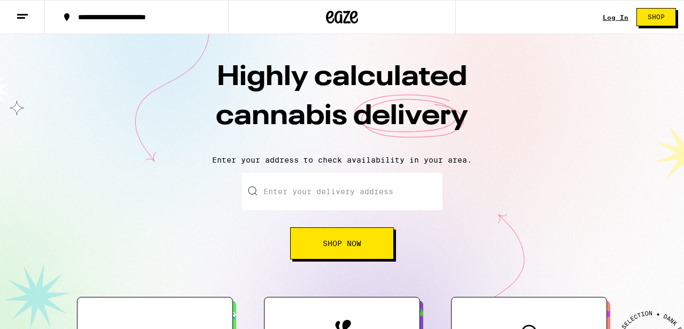 This screenshot has width=684, height=329. I want to click on button: Shop Now, so click(342, 243).